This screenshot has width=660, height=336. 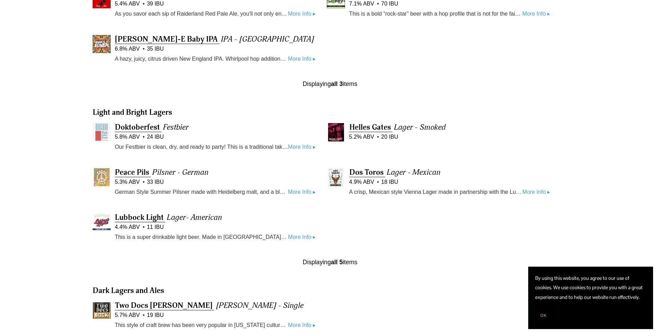 What do you see at coordinates (102, 177) in the screenshot?
I see `img: Peace Pils` at bounding box center [102, 177].